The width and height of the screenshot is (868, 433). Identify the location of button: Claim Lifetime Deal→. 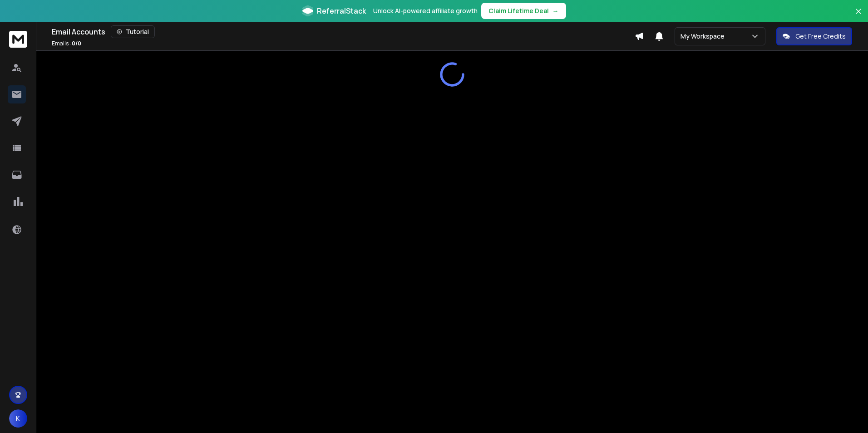
(524, 11).